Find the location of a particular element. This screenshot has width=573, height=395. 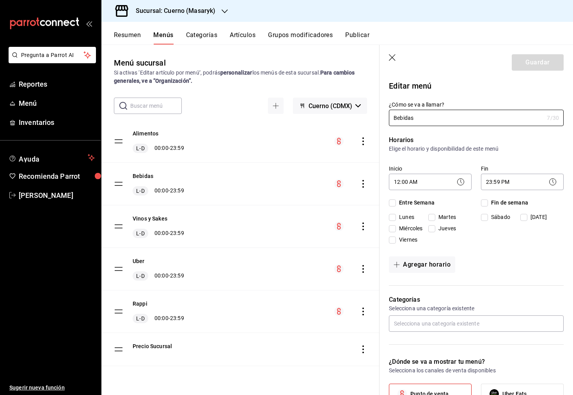

span: Entre Semana is located at coordinates (415, 203).